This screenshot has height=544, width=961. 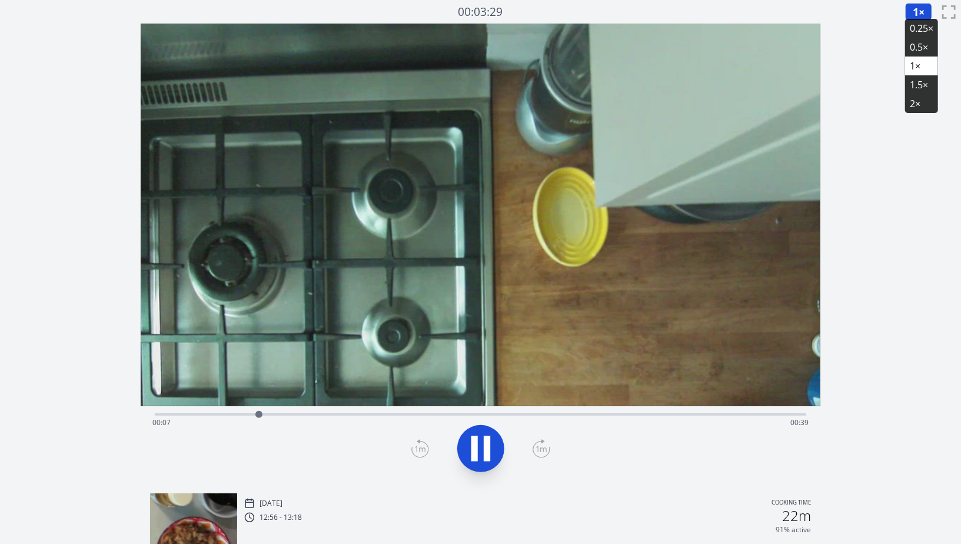 What do you see at coordinates (796, 516) in the screenshot?
I see `h2: 22m` at bounding box center [796, 516].